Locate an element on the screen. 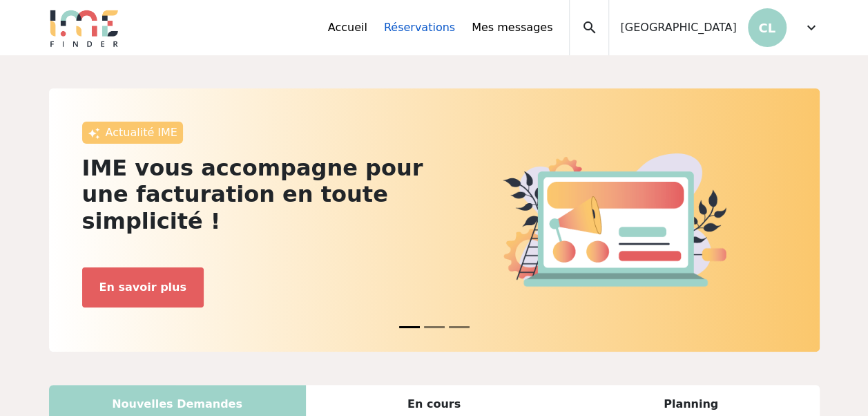  a: Accueil is located at coordinates (347, 28).